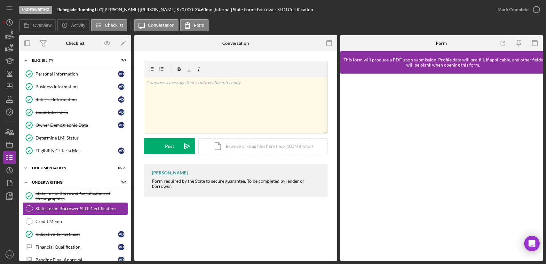 The image size is (546, 264). What do you see at coordinates (75, 234) in the screenshot?
I see `a: Indicative Terms SheetVD` at bounding box center [75, 234].